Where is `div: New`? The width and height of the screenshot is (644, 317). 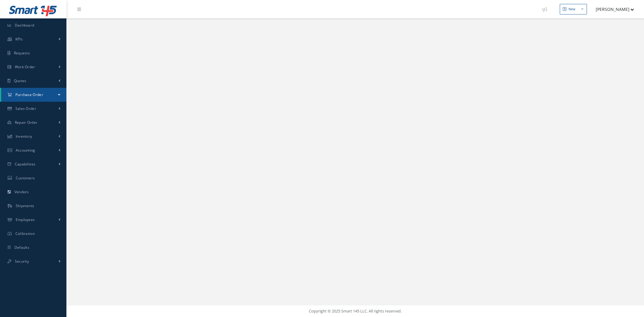
div: New is located at coordinates (572, 9).